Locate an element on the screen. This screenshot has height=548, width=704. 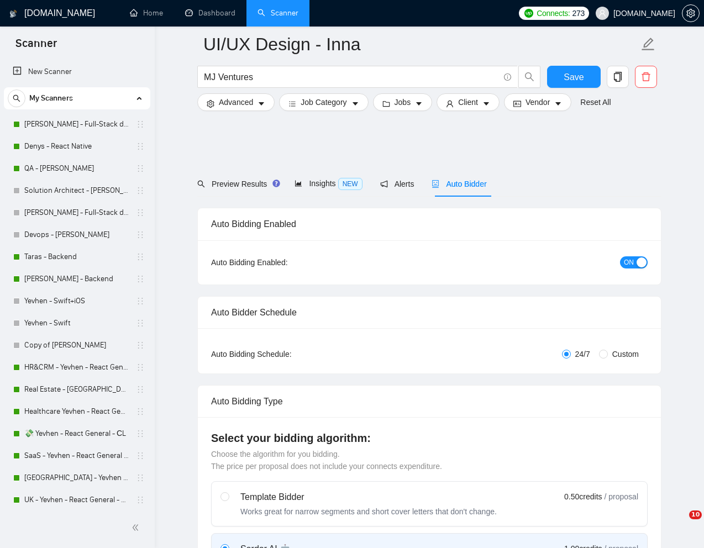
span: Connects: is located at coordinates (553, 13).